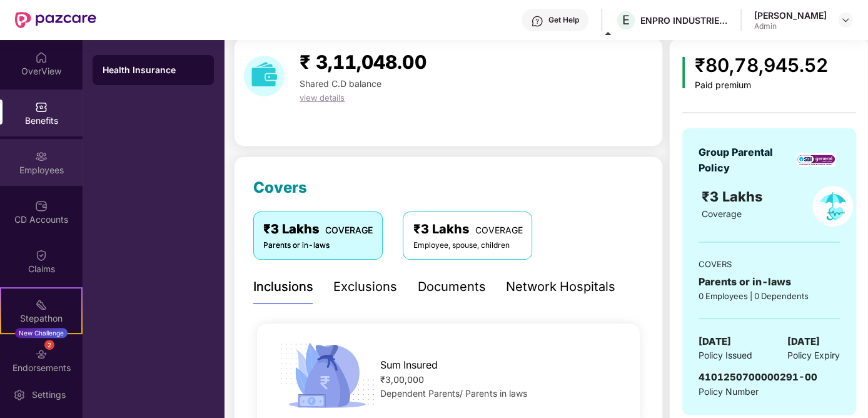 This screenshot has height=418, width=868. What do you see at coordinates (846, 20) in the screenshot?
I see `img: svg+xml;base64,PHN2ZyBpZD0iRHJvcGRvd24tMzJ4MzIiIHhtbG5zPSJodHRwOi8vd3d3LnczLm9yZy8yMDAwL3N2ZyIgd2...` at bounding box center [846, 20].